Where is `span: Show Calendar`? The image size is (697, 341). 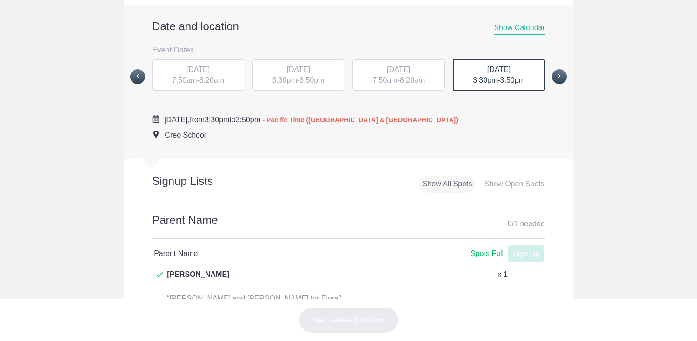 span: Show Calendar is located at coordinates (519, 29).